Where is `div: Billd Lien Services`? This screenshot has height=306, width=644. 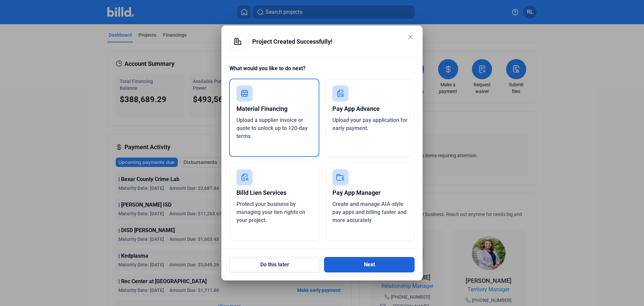
div: Billd Lien Services is located at coordinates (274, 193).